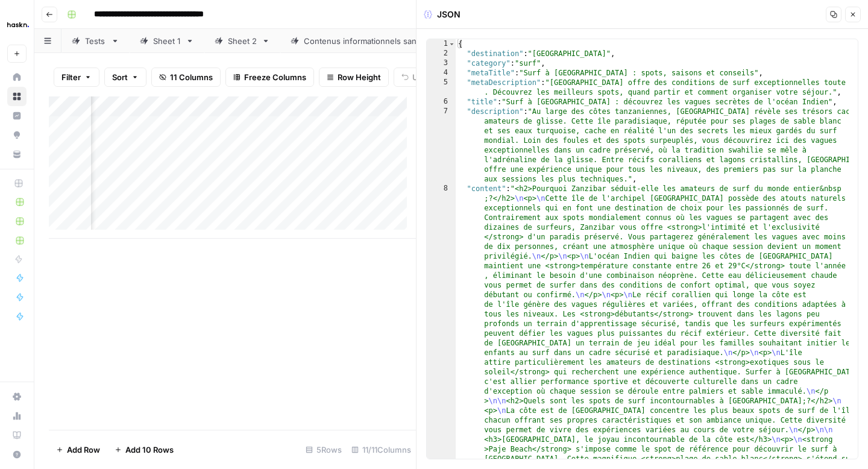 Image resolution: width=868 pixels, height=469 pixels. What do you see at coordinates (186, 77) in the screenshot?
I see `button: 11 Columns` at bounding box center [186, 77].